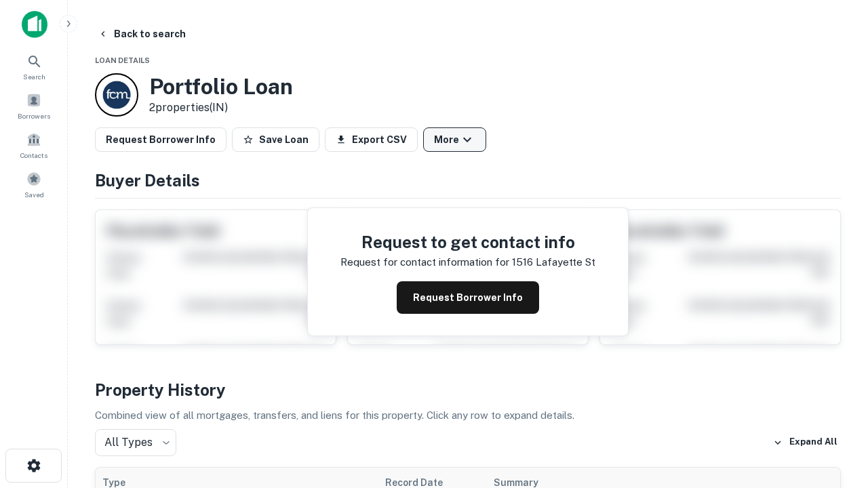 The height and width of the screenshot is (488, 868). What do you see at coordinates (122, 61) in the screenshot?
I see `span: Loan Details` at bounding box center [122, 61].